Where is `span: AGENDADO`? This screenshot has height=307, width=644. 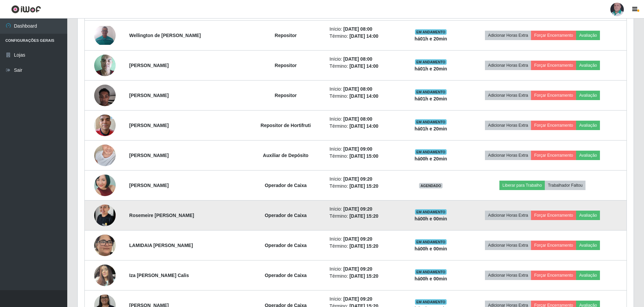
span: AGENDADO is located at coordinates (431, 186).